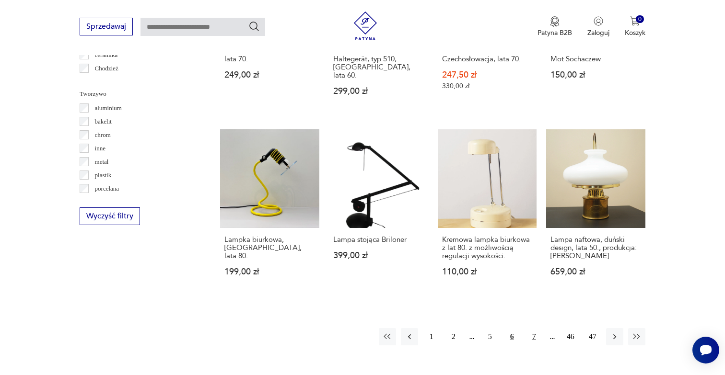 This screenshot has height=375, width=725. Describe the element at coordinates (378, 240) in the screenshot. I see `h3: Lampa stojąca Briloner` at that location.